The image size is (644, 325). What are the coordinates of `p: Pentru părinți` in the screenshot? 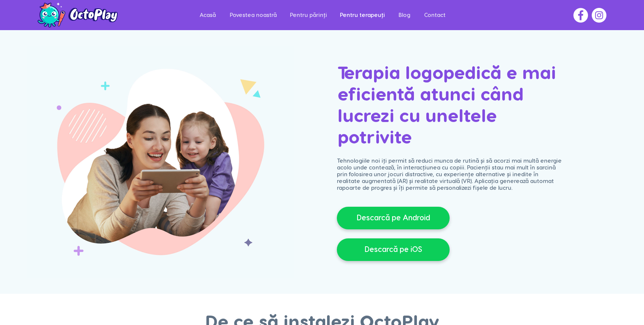 It's located at (308, 15).